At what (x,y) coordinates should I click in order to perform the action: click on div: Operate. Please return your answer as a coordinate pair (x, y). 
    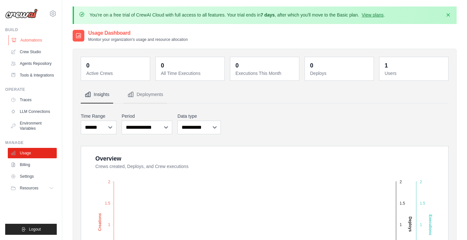
    Looking at the image, I should click on (31, 90).